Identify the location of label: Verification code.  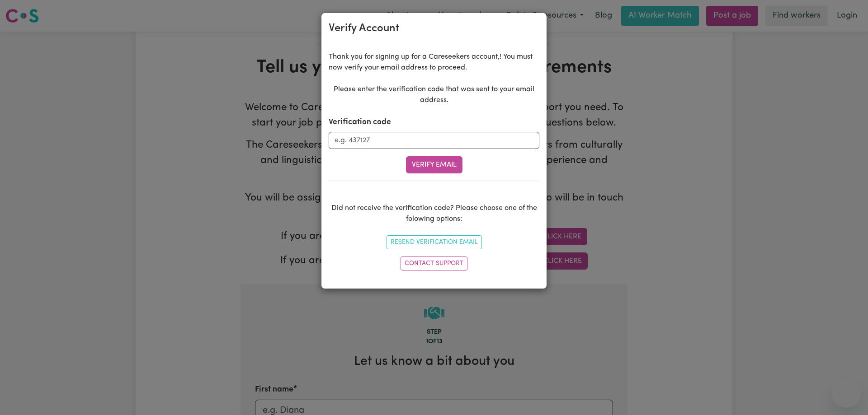
(360, 123).